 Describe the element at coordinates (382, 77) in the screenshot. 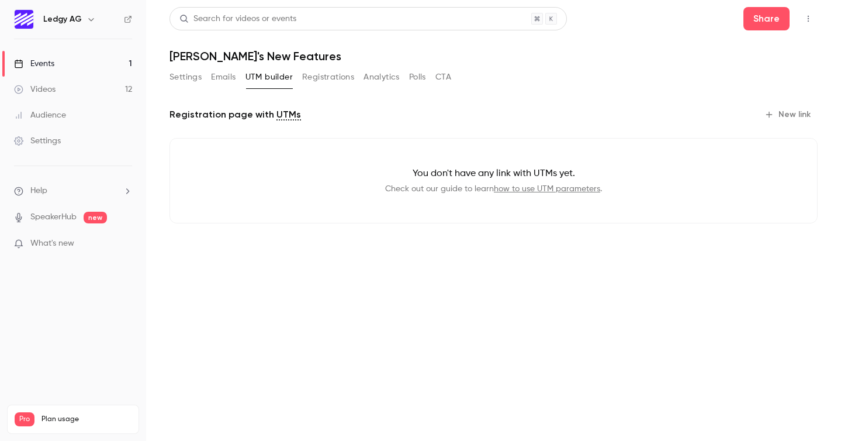

I see `button: Analytics` at that location.